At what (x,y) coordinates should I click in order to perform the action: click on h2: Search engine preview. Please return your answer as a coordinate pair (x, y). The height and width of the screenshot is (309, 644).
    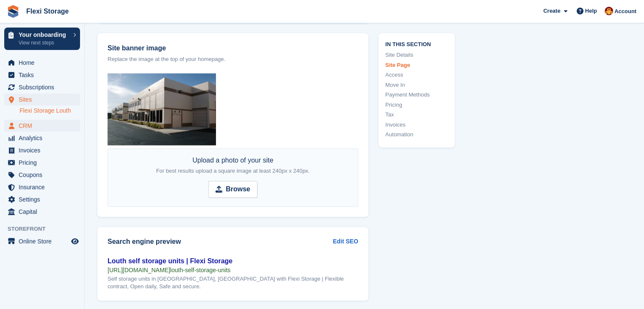
    Looking at the image, I should click on (220, 242).